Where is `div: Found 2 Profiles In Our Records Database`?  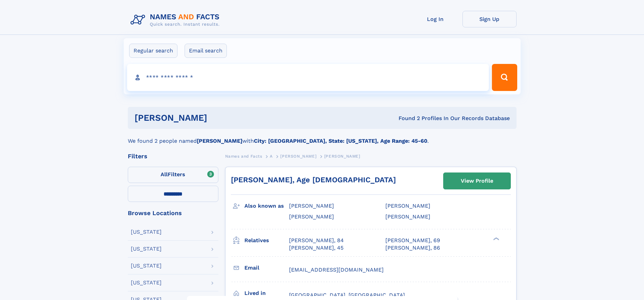 div: Found 2 Profiles In Our Records Database is located at coordinates (406, 119).